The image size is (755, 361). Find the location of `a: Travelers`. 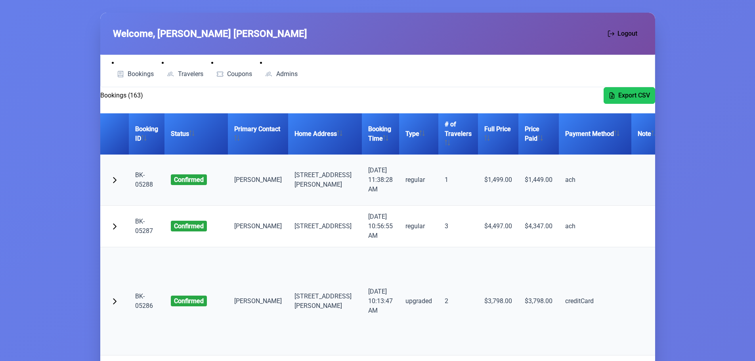

a: Travelers is located at coordinates (185, 74).